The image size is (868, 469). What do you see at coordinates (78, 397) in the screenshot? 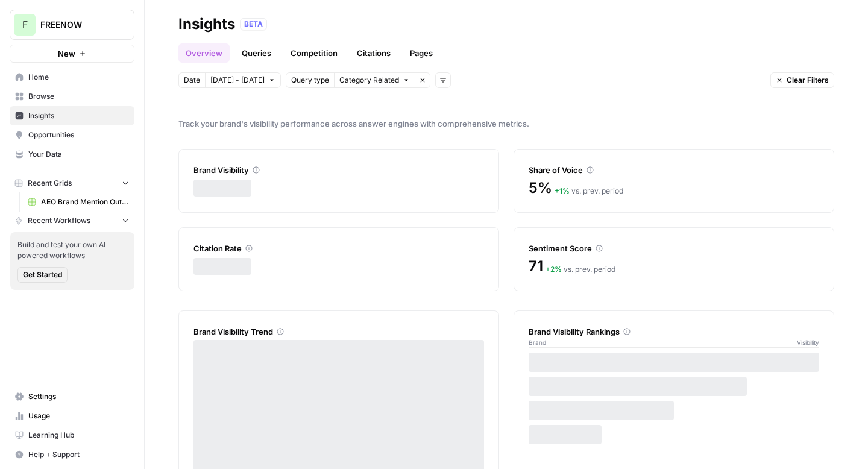
I see `span: Settings` at bounding box center [78, 397].